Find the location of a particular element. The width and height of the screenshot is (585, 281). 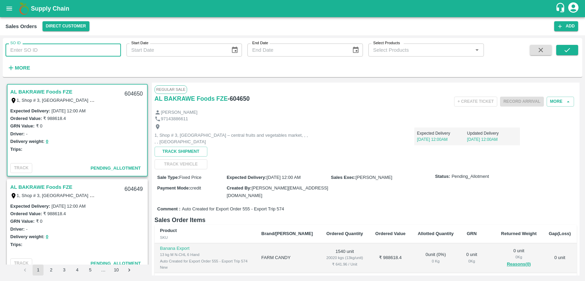

button: Select DC is located at coordinates (66, 26).